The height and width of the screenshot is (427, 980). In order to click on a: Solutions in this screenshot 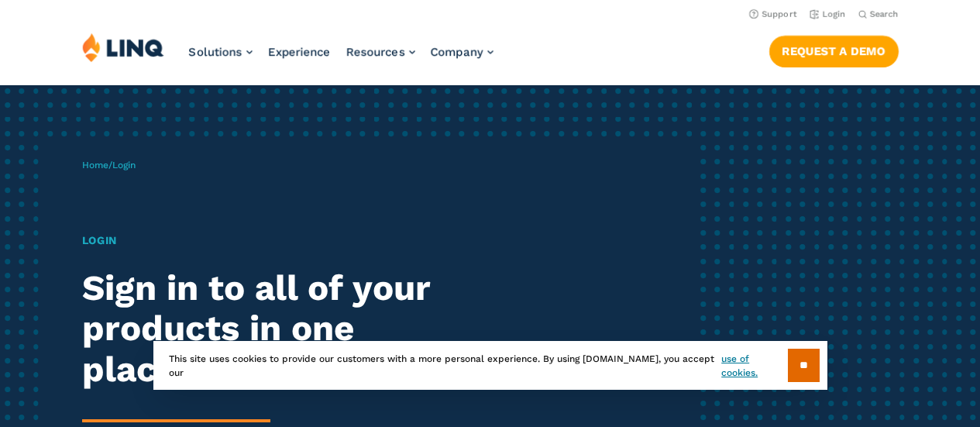, I will do `click(221, 52)`.